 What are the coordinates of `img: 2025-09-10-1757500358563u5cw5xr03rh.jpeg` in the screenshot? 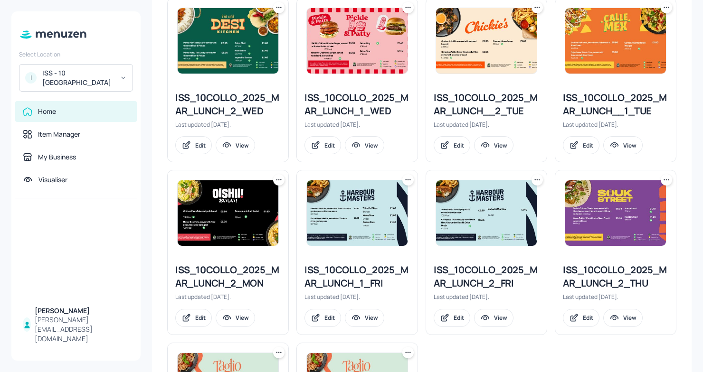 It's located at (228, 41).